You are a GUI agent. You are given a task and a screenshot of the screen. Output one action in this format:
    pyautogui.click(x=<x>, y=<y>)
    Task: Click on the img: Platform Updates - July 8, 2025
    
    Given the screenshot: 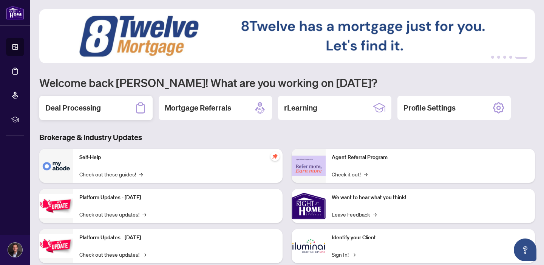 What is the action you would take?
    pyautogui.click(x=56, y=245)
    